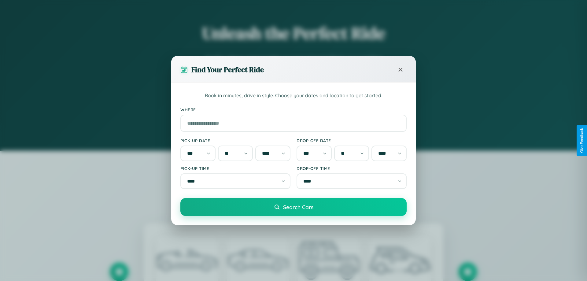  I want to click on label: Drop-off Time, so click(352, 168).